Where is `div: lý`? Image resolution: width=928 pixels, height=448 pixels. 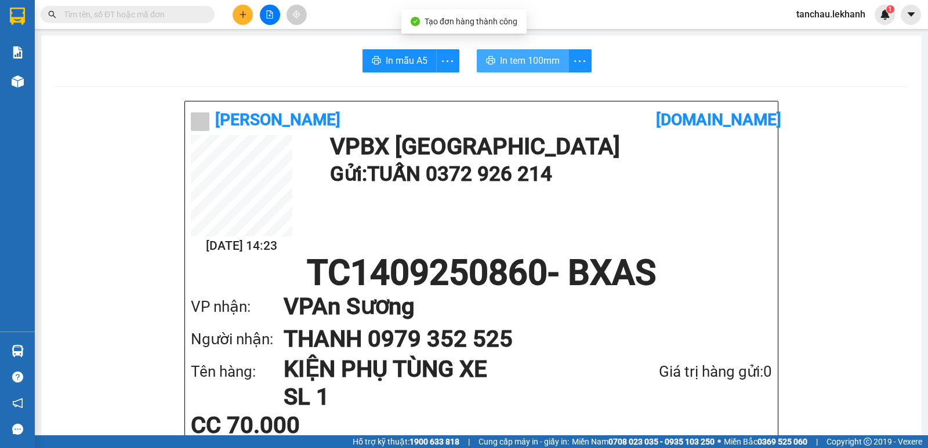
div: lý is located at coordinates (186, 31).